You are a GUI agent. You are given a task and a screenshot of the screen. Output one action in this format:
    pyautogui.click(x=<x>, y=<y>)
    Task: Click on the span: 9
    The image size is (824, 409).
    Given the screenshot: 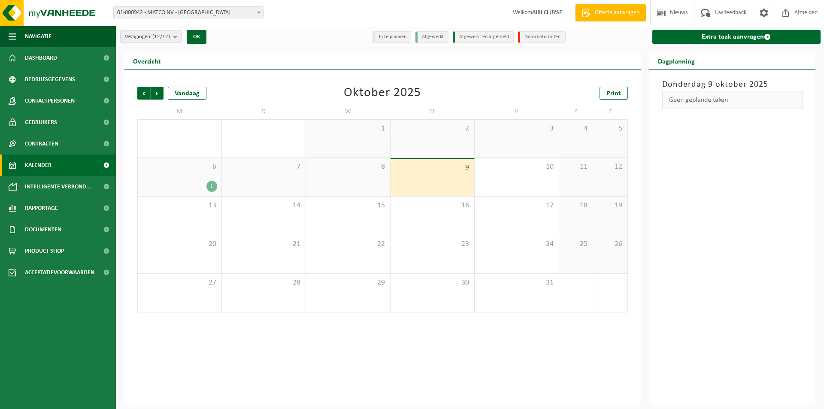 What is the action you would take?
    pyautogui.click(x=433, y=168)
    